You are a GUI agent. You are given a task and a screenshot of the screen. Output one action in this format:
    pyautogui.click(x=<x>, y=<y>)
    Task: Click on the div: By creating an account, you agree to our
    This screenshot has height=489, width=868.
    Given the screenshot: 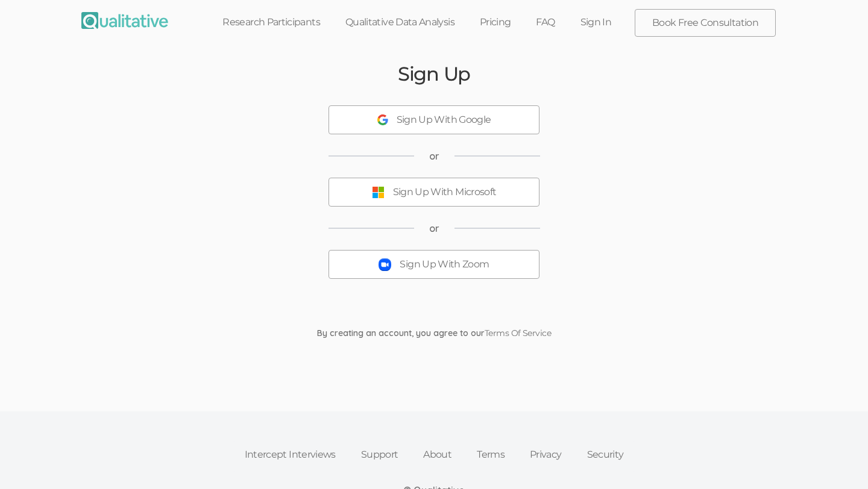 What is the action you would take?
    pyautogui.click(x=434, y=333)
    